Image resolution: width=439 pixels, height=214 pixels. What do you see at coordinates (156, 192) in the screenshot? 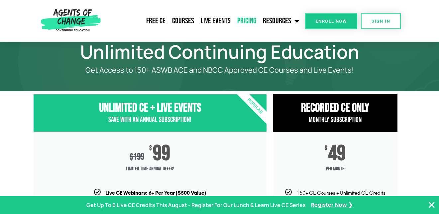
I see `b: Live CE Webinars: 6+ Per Year ($500 Value)` at bounding box center [156, 192].